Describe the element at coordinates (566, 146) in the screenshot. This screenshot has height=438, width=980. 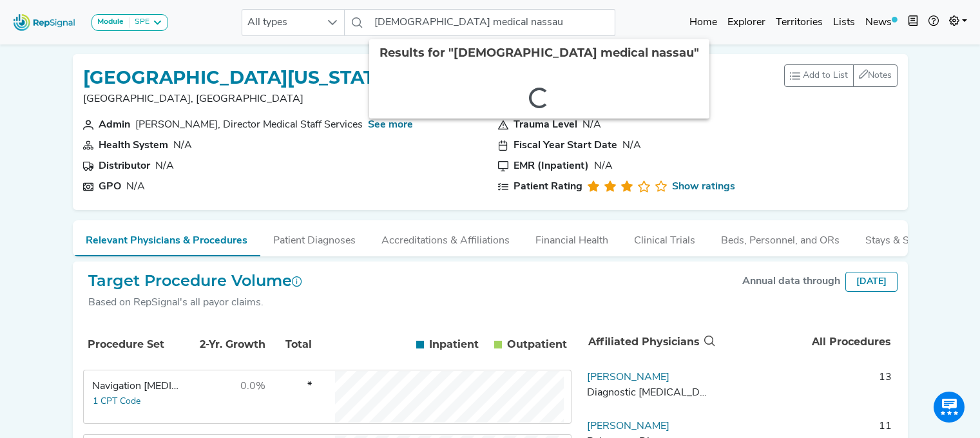
I see `div: Fiscal Year Start Date` at that location.